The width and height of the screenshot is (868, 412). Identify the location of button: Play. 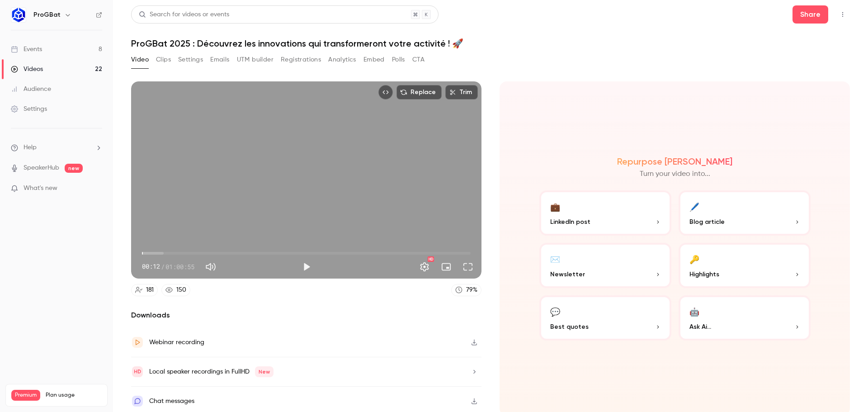
(306, 266).